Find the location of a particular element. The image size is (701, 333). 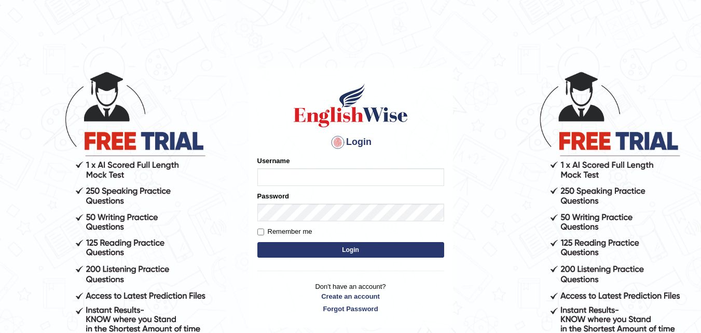

p: Don't have an account? is located at coordinates (351, 297).